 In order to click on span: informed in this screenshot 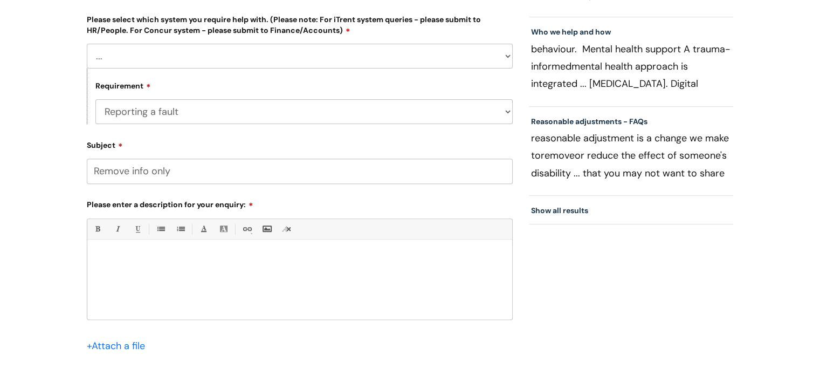, I will do `click(551, 66)`.